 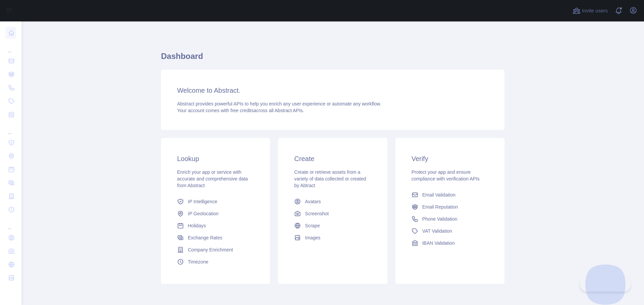 What do you see at coordinates (279, 104) in the screenshot?
I see `span: Abstract provides powerful APIs to help you enrich any user experience or automate any workflow.` at bounding box center [279, 104].